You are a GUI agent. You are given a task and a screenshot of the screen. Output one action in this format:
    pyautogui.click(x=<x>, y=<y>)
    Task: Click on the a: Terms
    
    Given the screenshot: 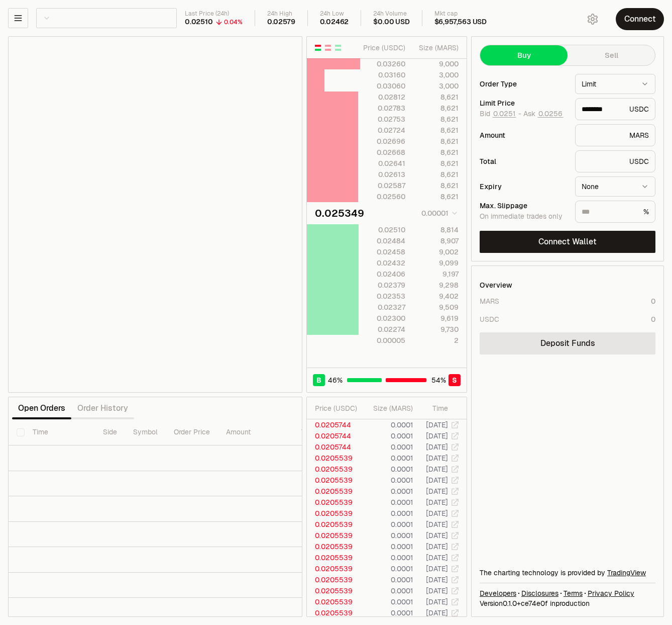 What is the action you would take?
    pyautogui.click(x=573, y=593)
    